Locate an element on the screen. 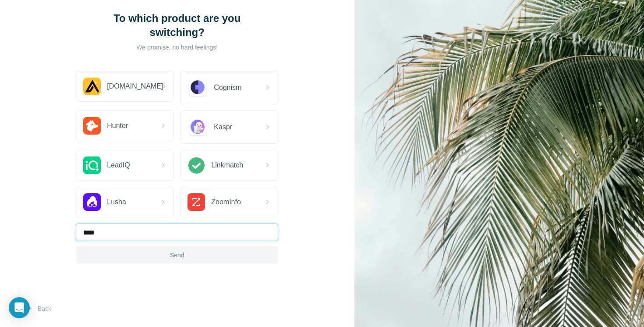 The height and width of the screenshot is (327, 644). img: Lusha Logo is located at coordinates (92, 202).